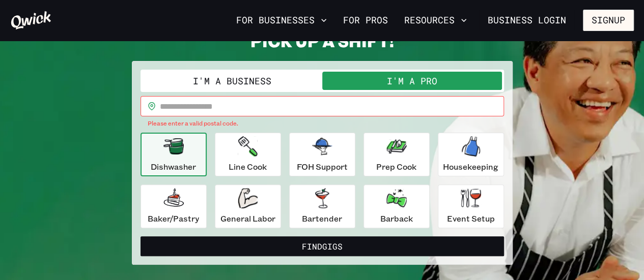 Image resolution: width=644 pixels, height=280 pixels. I want to click on button: Bartender, so click(322, 206).